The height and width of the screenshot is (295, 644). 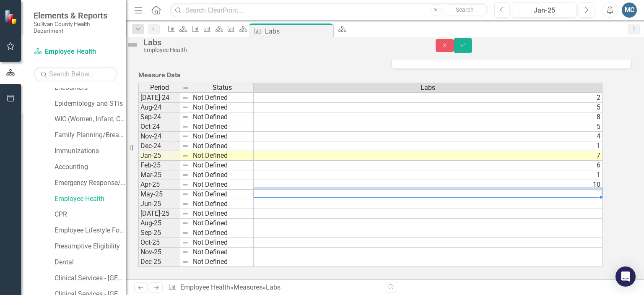 I want to click on div: Open Intercom Messenger, so click(x=626, y=277).